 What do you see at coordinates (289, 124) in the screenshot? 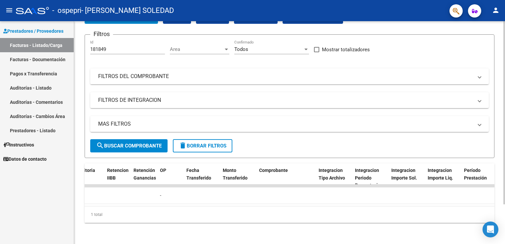
I see `mat-expansion-panel-header: MAS FILTROS` at bounding box center [289, 124].